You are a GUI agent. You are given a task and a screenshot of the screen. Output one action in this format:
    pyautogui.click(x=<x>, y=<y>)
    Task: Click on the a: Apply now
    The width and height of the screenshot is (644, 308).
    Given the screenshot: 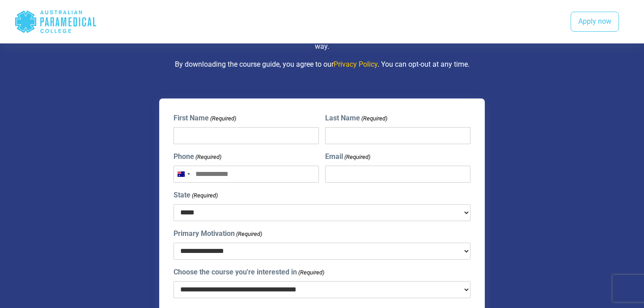 What is the action you would take?
    pyautogui.click(x=595, y=22)
    